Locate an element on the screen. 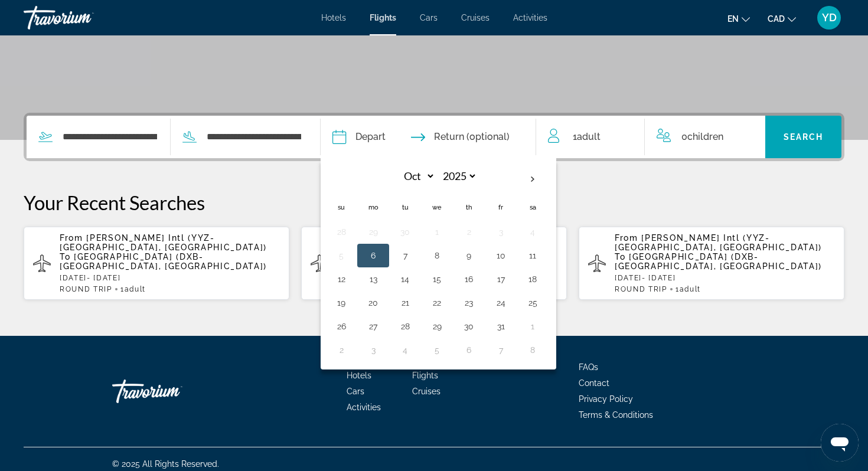  button: Day 22 is located at coordinates (437, 303).